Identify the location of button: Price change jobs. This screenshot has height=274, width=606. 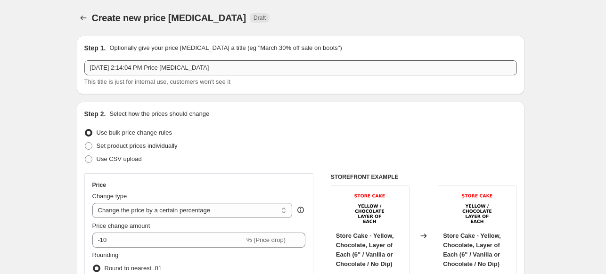
(83, 18).